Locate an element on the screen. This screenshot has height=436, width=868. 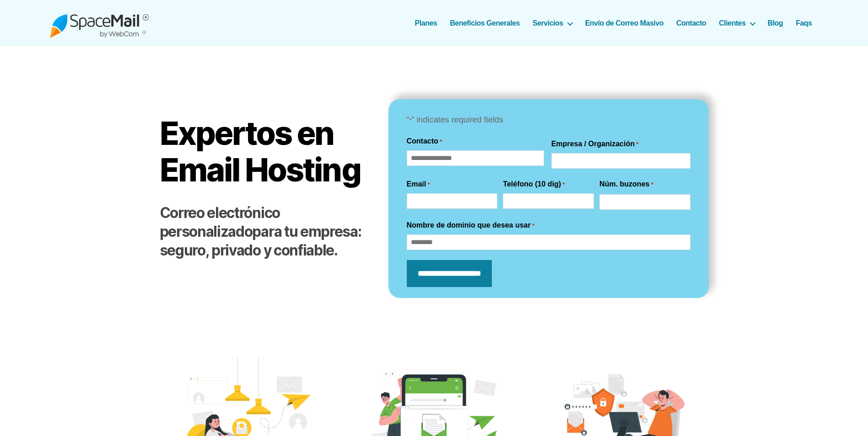
p: “ ” indicates required fields is located at coordinates (548, 120).